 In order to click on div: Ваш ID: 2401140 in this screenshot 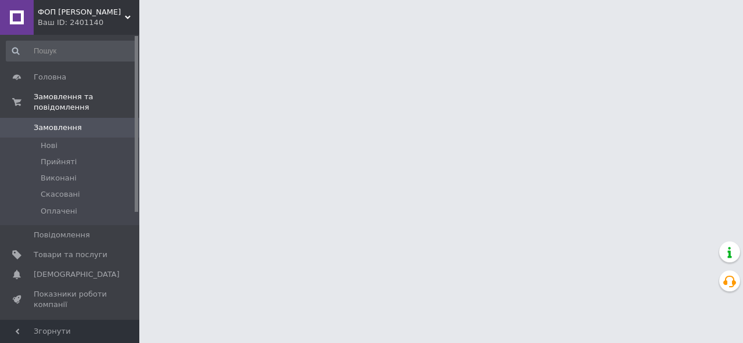, I will do `click(88, 23)`.